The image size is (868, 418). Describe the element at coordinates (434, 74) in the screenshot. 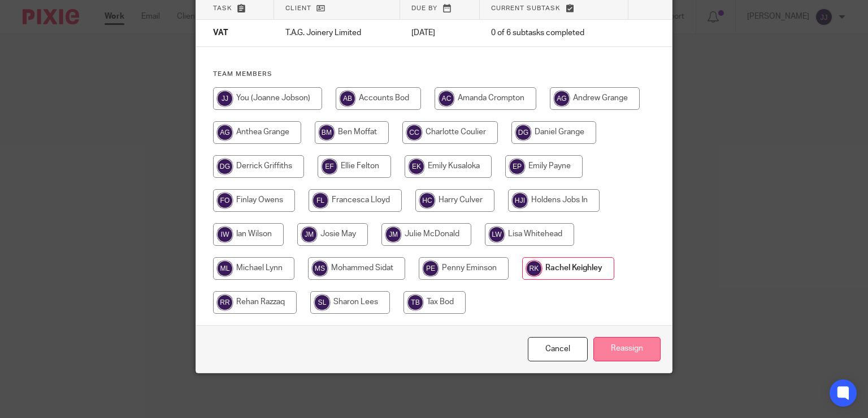

I see `h4: Team members` at that location.